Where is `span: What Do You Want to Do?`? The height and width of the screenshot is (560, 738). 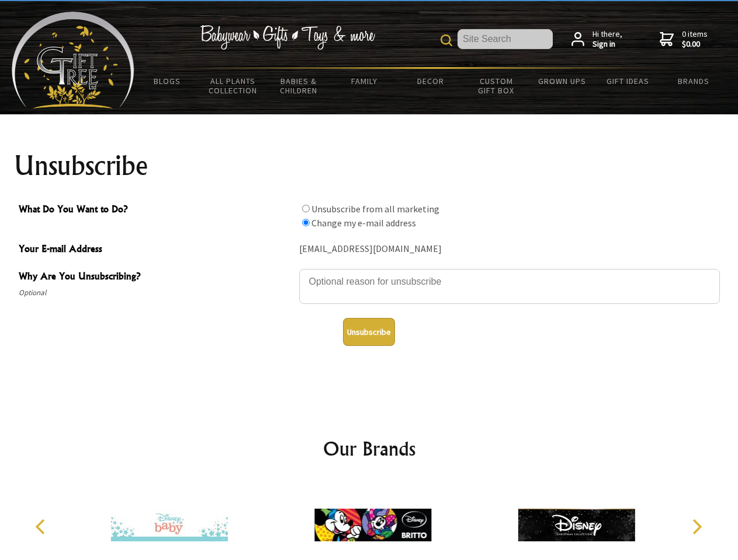
span: What Do You Want to Do? is located at coordinates (156, 210).